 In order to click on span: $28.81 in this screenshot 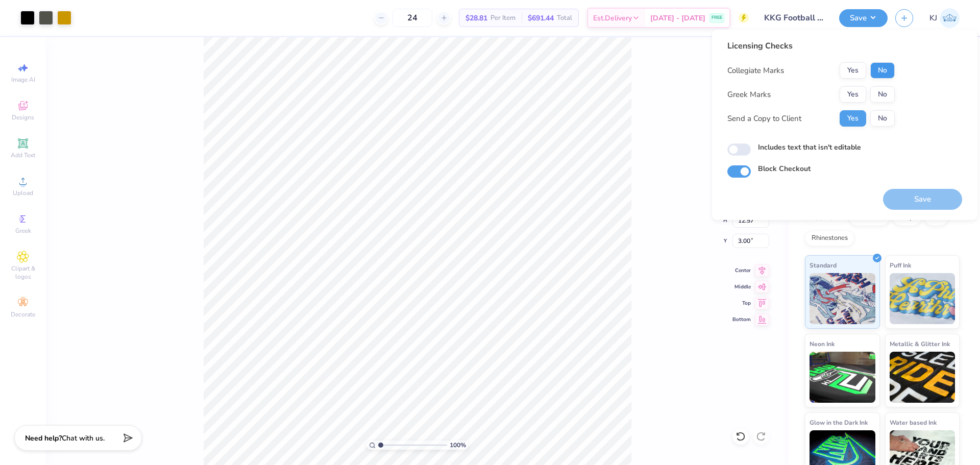, I will do `click(476, 18)`.